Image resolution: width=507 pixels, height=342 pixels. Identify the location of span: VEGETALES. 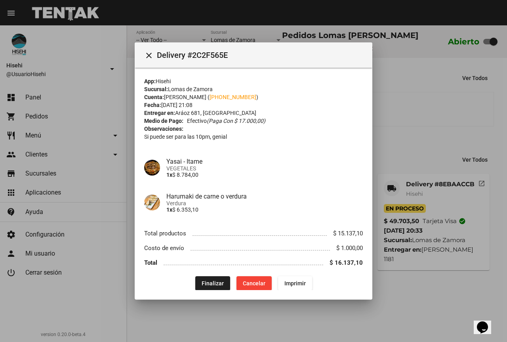
(265, 168).